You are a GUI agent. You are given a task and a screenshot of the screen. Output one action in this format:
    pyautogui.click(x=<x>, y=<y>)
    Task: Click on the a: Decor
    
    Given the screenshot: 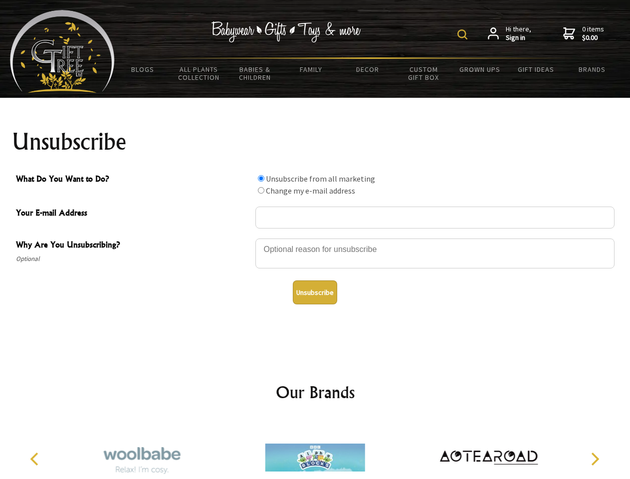 What is the action you would take?
    pyautogui.click(x=367, y=69)
    